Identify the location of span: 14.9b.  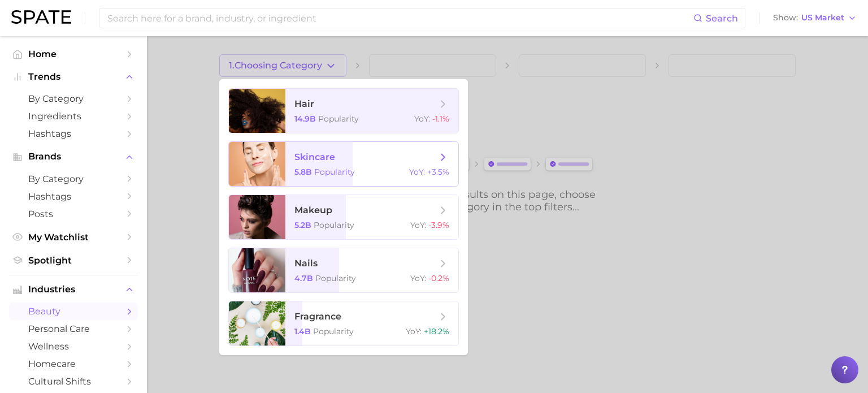
(305, 119).